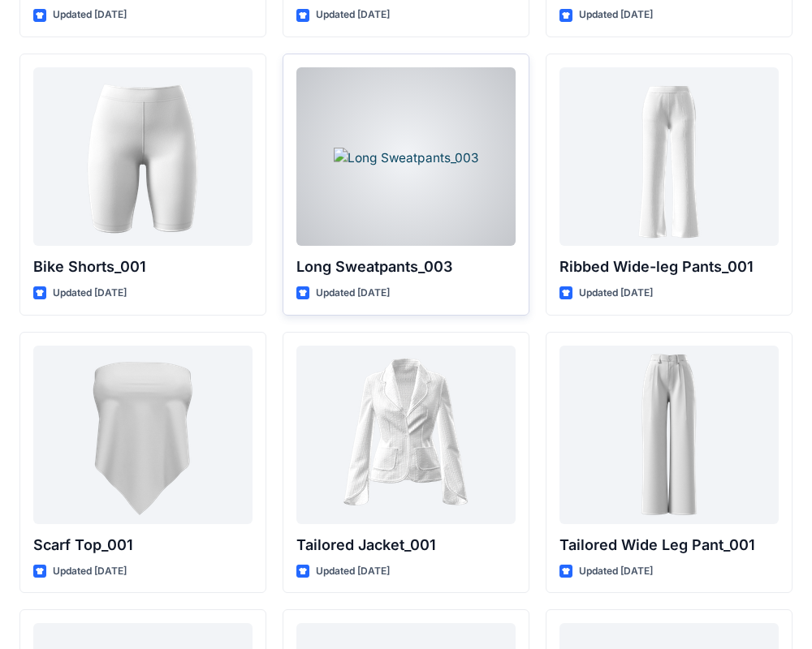  What do you see at coordinates (406, 435) in the screenshot?
I see `a: Tailored Jacket_001` at bounding box center [406, 435].